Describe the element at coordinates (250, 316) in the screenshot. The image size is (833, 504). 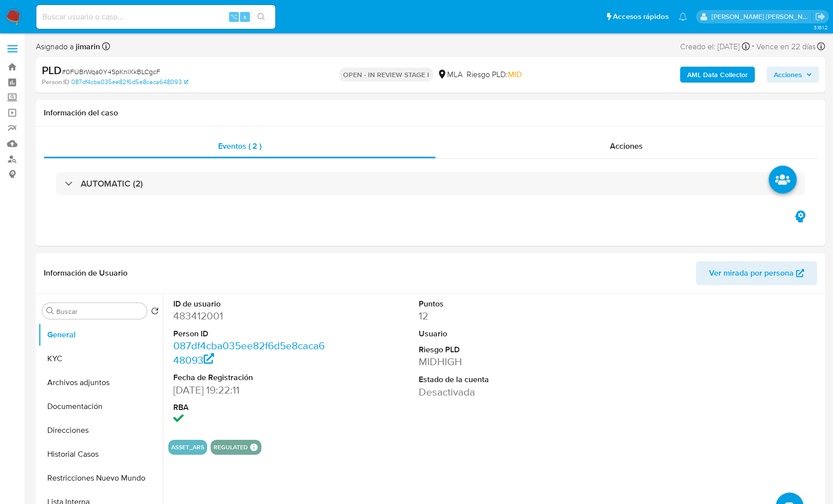
I see `dd: 483412001` at that location.